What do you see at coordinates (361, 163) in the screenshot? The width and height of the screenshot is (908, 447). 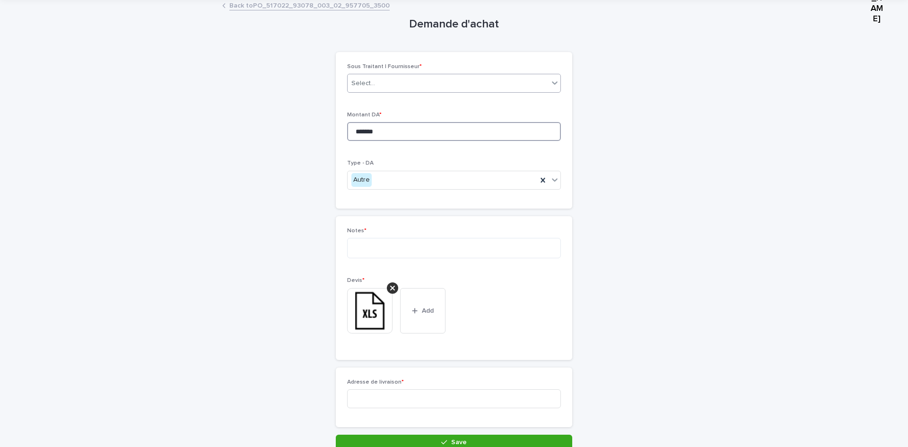 I see `span: Type - DA` at bounding box center [361, 163].